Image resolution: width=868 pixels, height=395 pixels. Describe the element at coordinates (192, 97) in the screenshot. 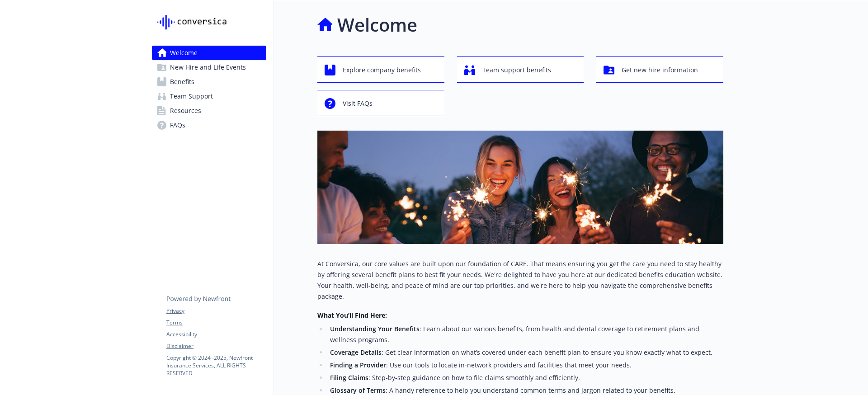

I see `span: Team Support` at that location.